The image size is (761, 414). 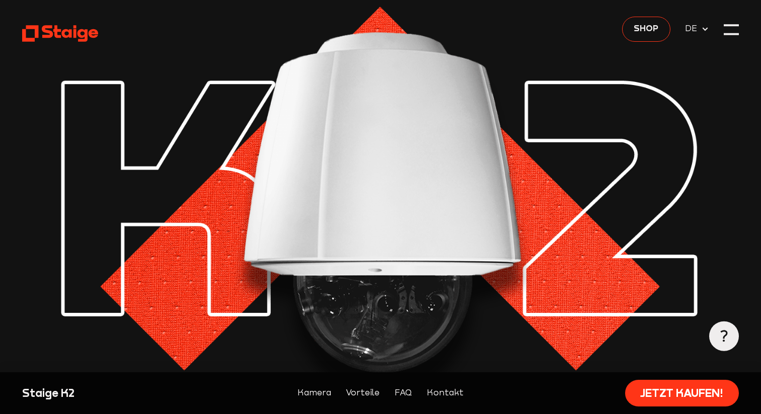 I want to click on div: Staige K2, so click(x=107, y=393).